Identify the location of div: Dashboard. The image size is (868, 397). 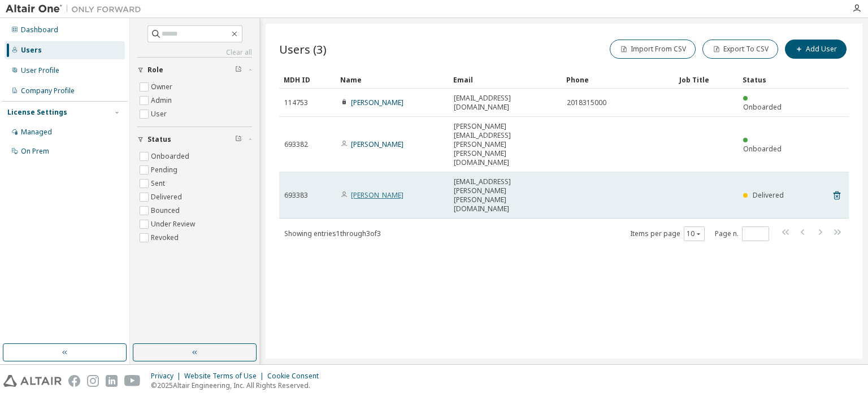
(39, 30).